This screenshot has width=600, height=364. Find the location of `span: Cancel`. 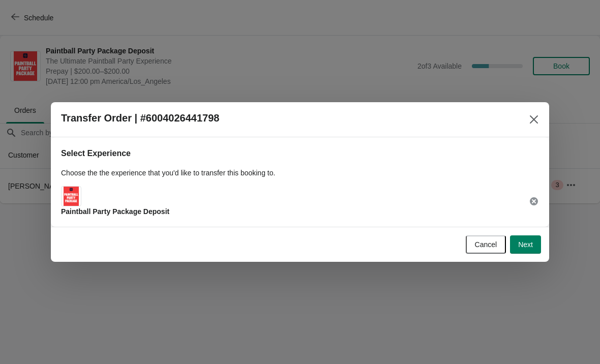

span: Cancel is located at coordinates (487, 244).